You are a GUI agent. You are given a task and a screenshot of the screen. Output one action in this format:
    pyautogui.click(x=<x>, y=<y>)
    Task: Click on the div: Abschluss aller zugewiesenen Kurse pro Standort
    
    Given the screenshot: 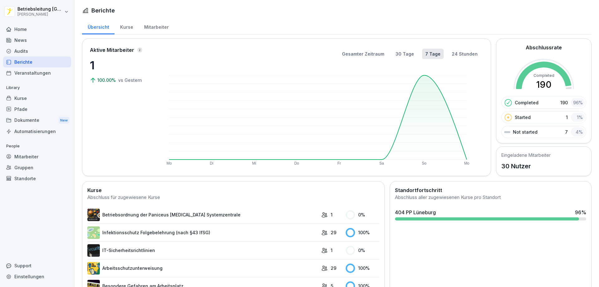 What is the action you would take?
    pyautogui.click(x=490, y=197)
    